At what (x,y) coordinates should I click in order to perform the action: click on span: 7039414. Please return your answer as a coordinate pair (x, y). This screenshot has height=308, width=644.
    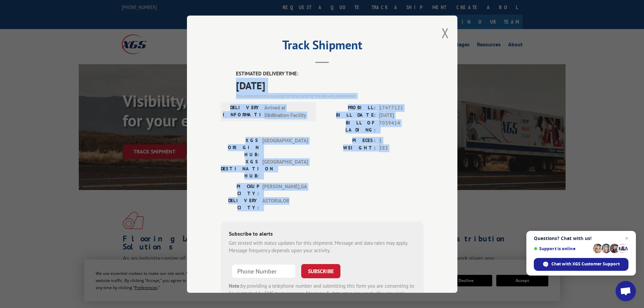
    Looking at the image, I should click on (401, 126).